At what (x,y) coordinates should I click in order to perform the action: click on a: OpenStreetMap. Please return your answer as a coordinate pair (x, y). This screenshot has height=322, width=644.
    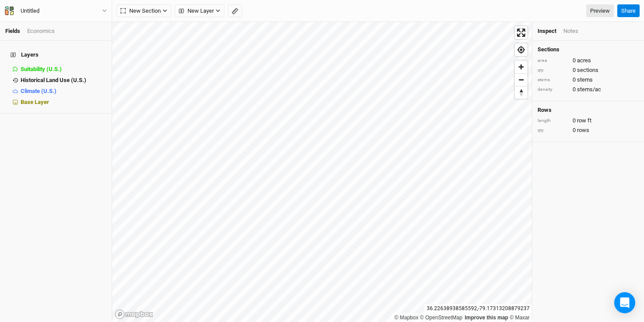
    Looking at the image, I should click on (441, 318).